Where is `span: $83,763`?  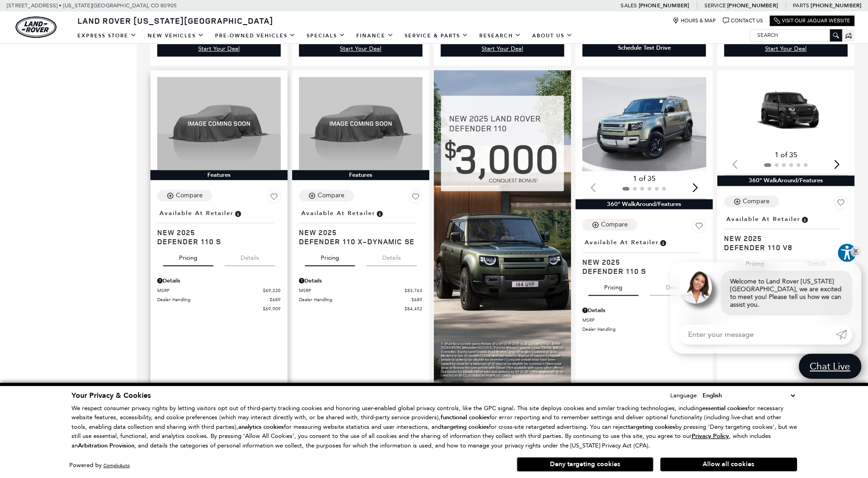
span: $83,763 is located at coordinates (413, 290).